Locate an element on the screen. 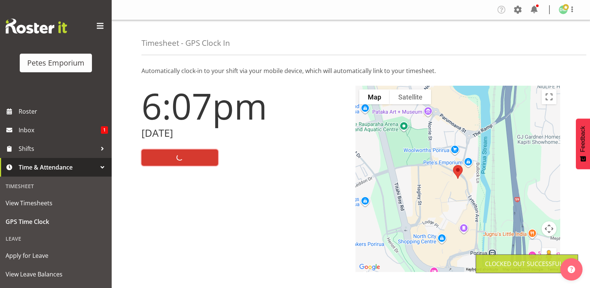  div: Clocked out Successfully is located at coordinates (527, 264).